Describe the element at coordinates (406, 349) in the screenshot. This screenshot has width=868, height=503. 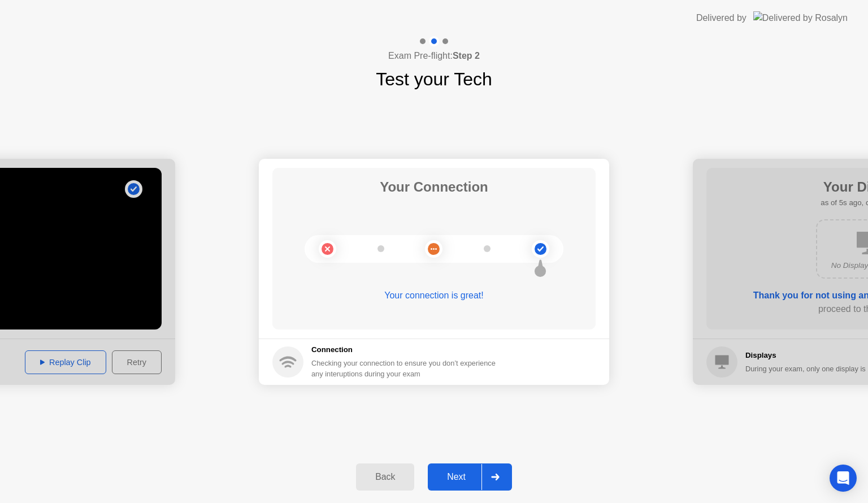
I see `h5: Connection` at that location.